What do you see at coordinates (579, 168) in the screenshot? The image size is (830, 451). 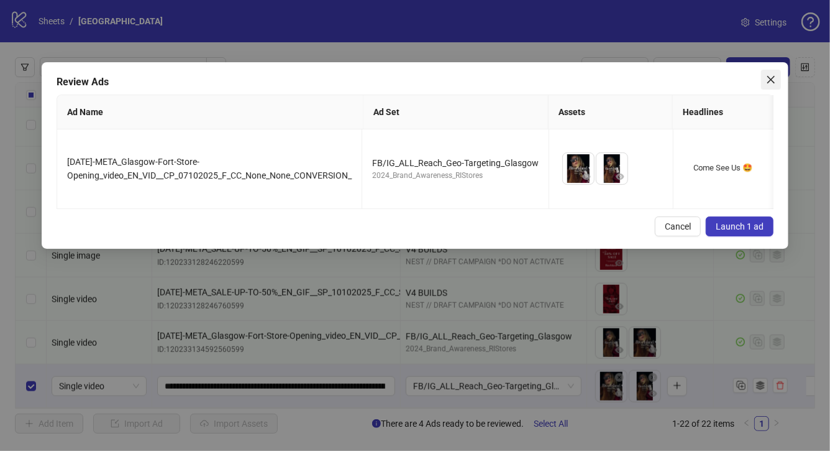 I see `img: Asset 1` at bounding box center [579, 168].